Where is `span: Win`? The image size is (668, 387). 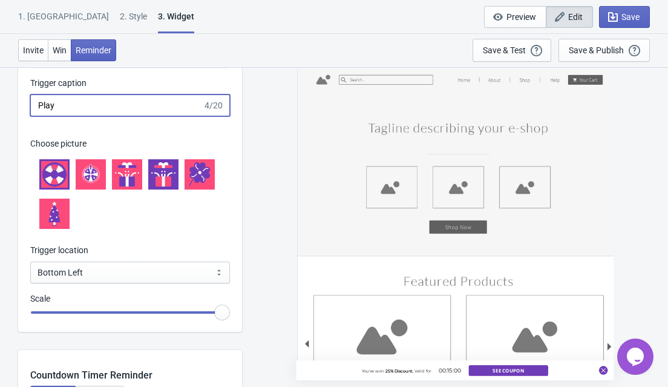
span: Win is located at coordinates (59, 50).